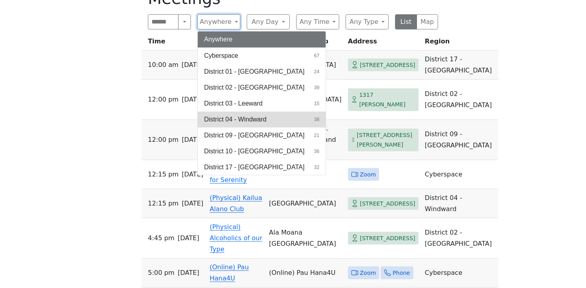 This screenshot has width=586, height=288. Describe the element at coordinates (268, 22) in the screenshot. I see `button: Any Day` at that location.